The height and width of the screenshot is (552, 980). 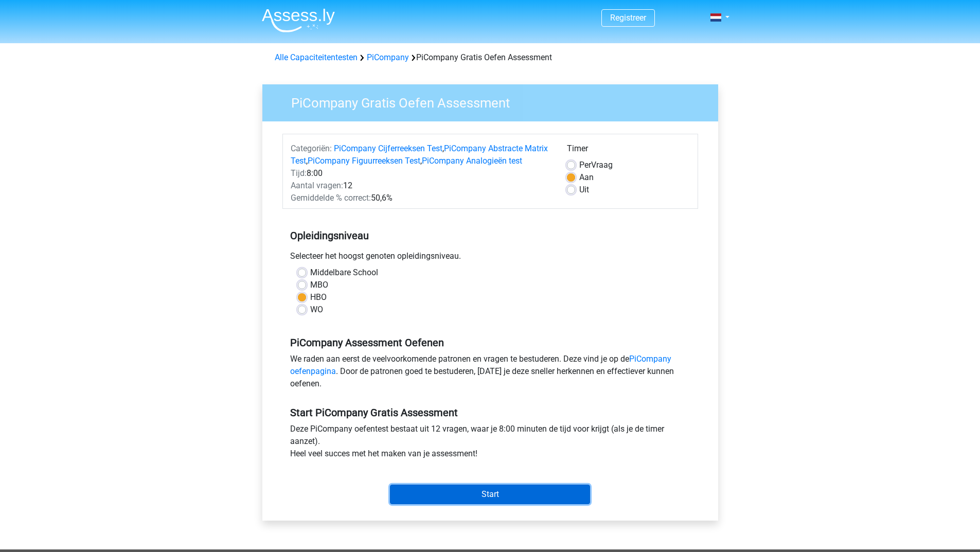 I want to click on span: Tijd:, so click(x=298, y=172).